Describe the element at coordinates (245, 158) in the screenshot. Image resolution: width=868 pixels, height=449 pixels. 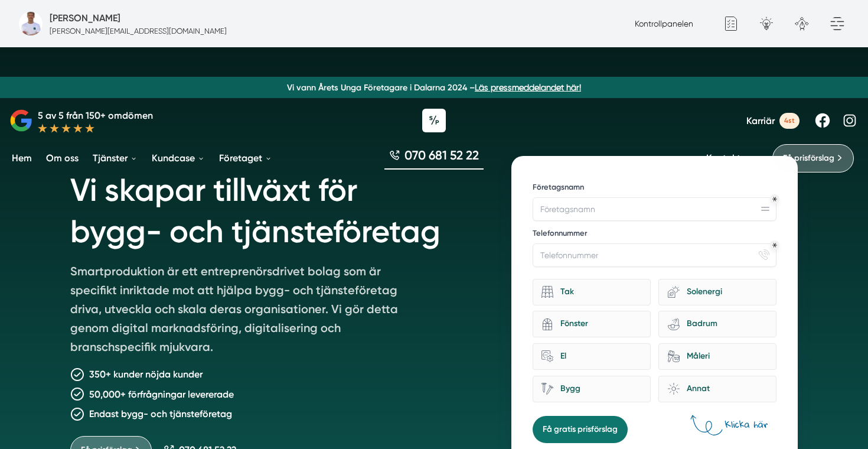
I see `a: Företaget` at that location.